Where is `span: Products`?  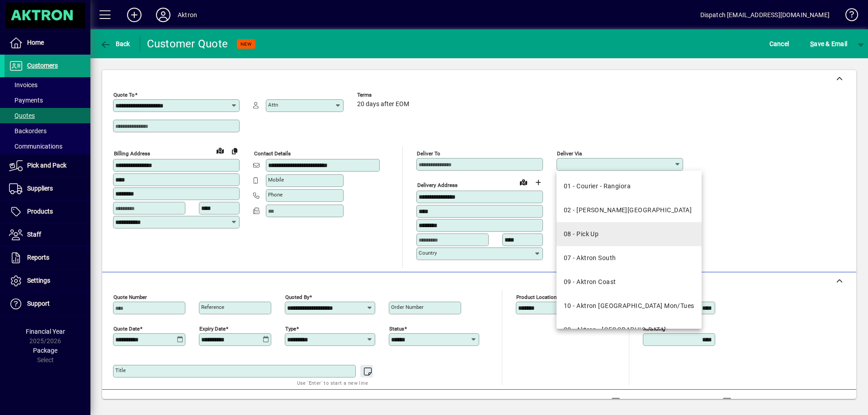
span: Products is located at coordinates (40, 211).